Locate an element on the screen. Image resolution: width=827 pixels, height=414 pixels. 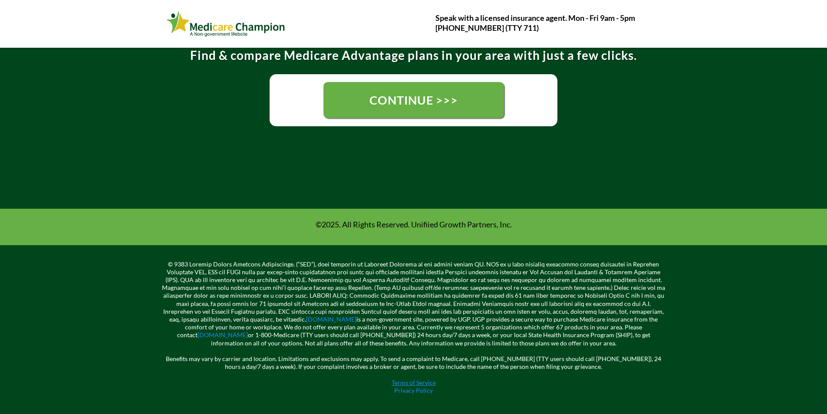
p: ©2025. All Rights Reserved. Unifiied Growth Partners, Inc. is located at coordinates (414, 225).